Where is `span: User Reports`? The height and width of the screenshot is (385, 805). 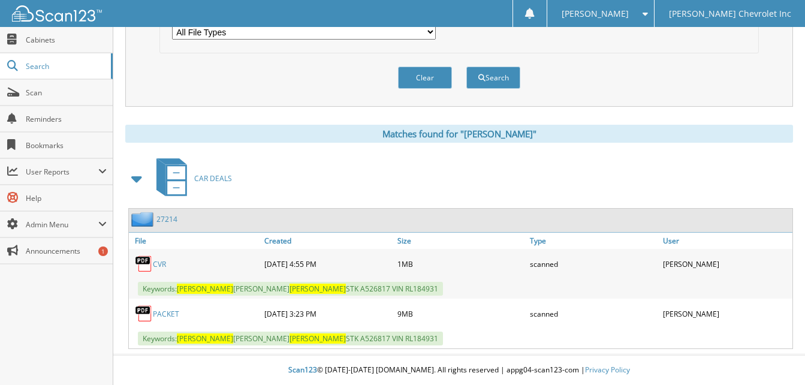 span: User Reports is located at coordinates (62, 171).